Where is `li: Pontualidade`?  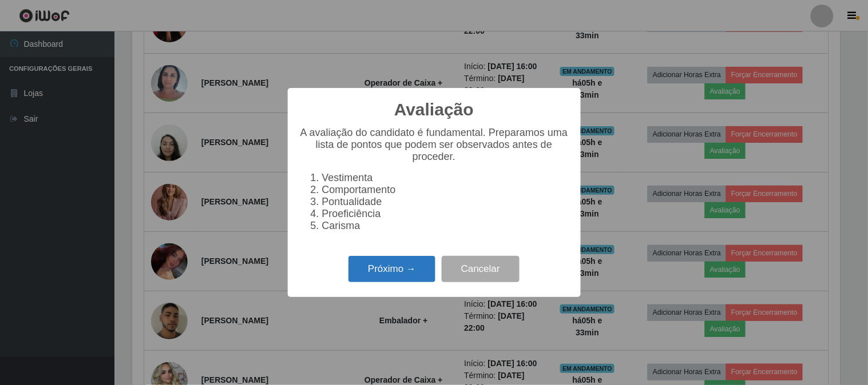
li: Pontualidade is located at coordinates (446, 202).